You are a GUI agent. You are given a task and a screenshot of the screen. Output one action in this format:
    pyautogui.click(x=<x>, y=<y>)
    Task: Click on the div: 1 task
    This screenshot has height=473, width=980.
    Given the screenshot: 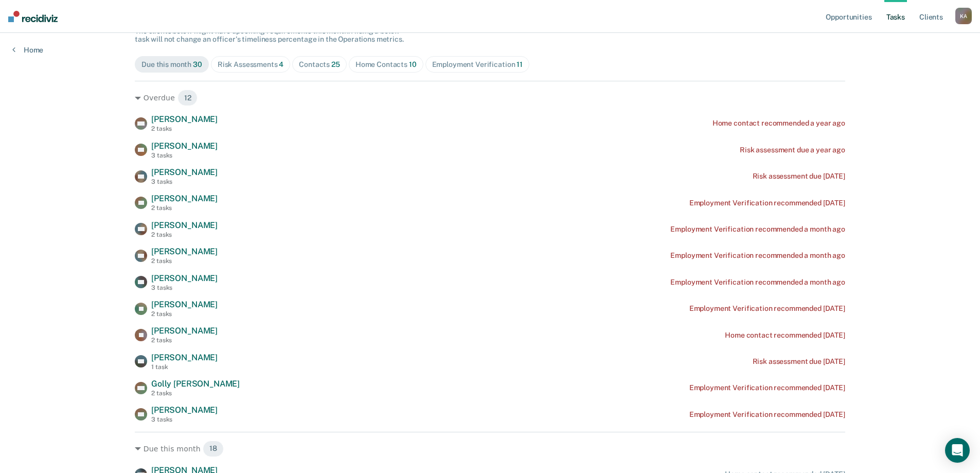 What is the action you would take?
    pyautogui.click(x=184, y=367)
    